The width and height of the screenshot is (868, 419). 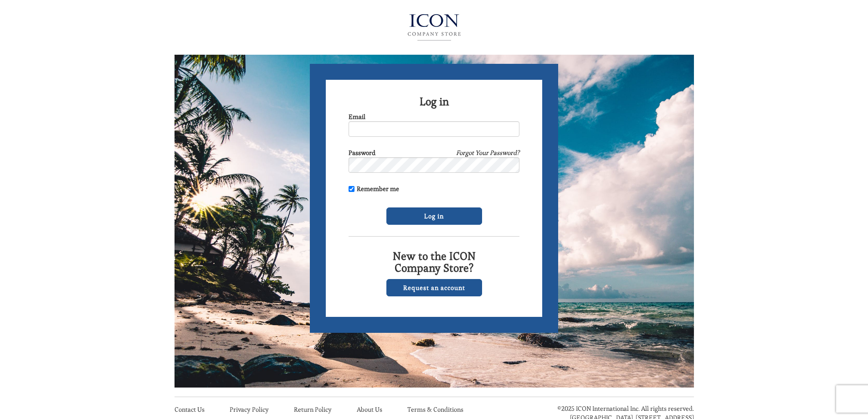 I want to click on input: Remember me, so click(x=351, y=189).